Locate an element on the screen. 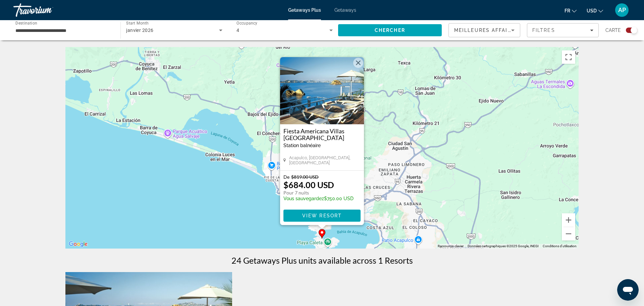  a: Conditions d'utilisation (s'ouvre dans un nouvel onglet) is located at coordinates (559, 245).